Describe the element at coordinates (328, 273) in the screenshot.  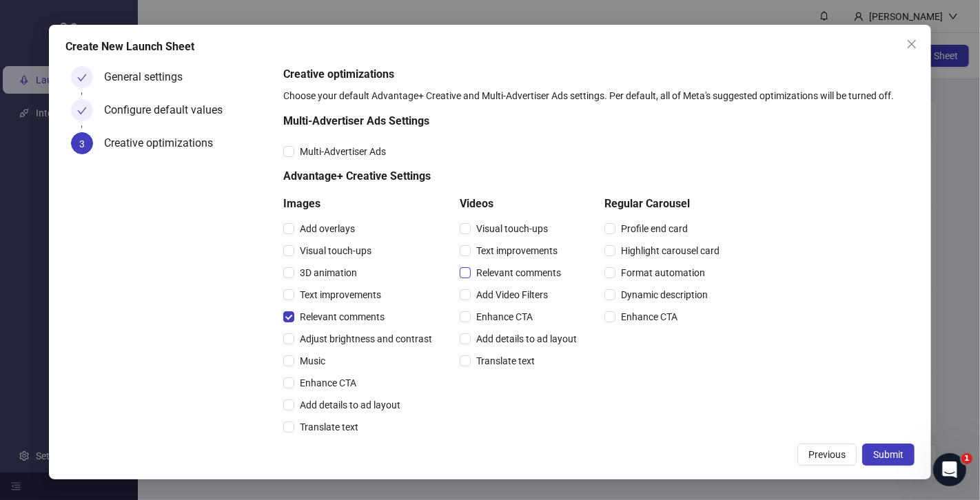
I see `span: 3D animation` at that location.